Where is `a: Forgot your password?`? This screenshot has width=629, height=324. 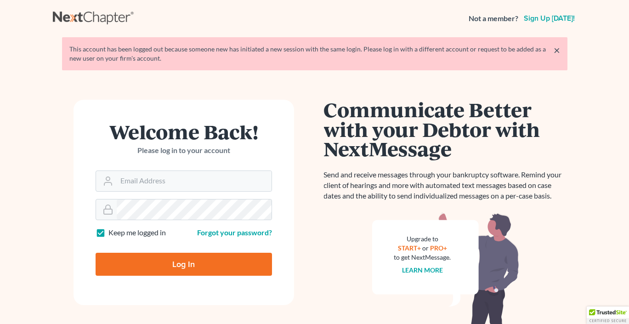 a: Forgot your password? is located at coordinates (234, 232).